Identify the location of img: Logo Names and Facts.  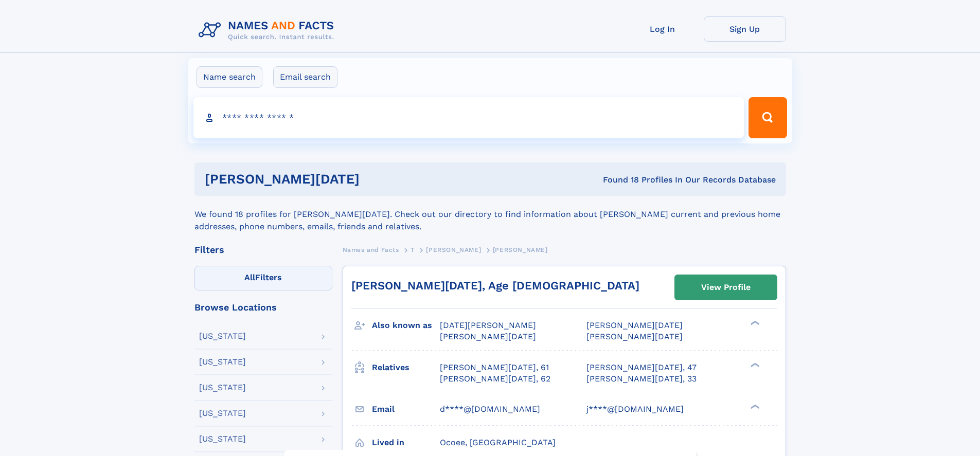
(269, 31).